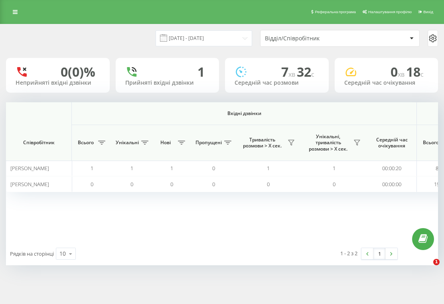 Image resolution: width=444 pixels, height=304 pixels. I want to click on div: Неприйняті вхідні дзвінки, so click(58, 83).